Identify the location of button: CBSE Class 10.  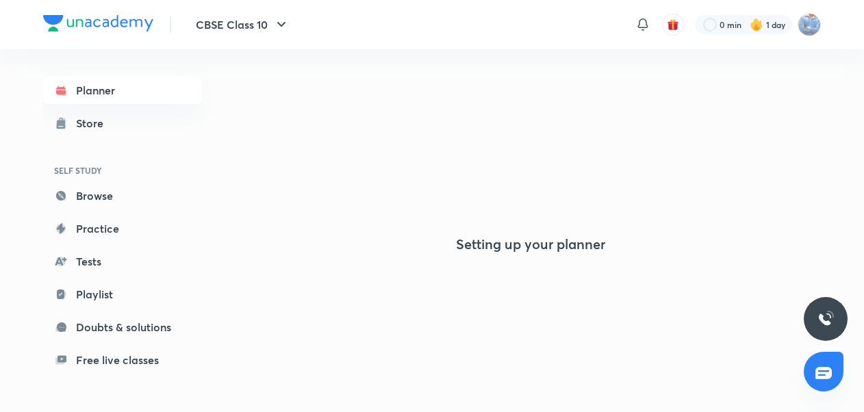
(242, 25).